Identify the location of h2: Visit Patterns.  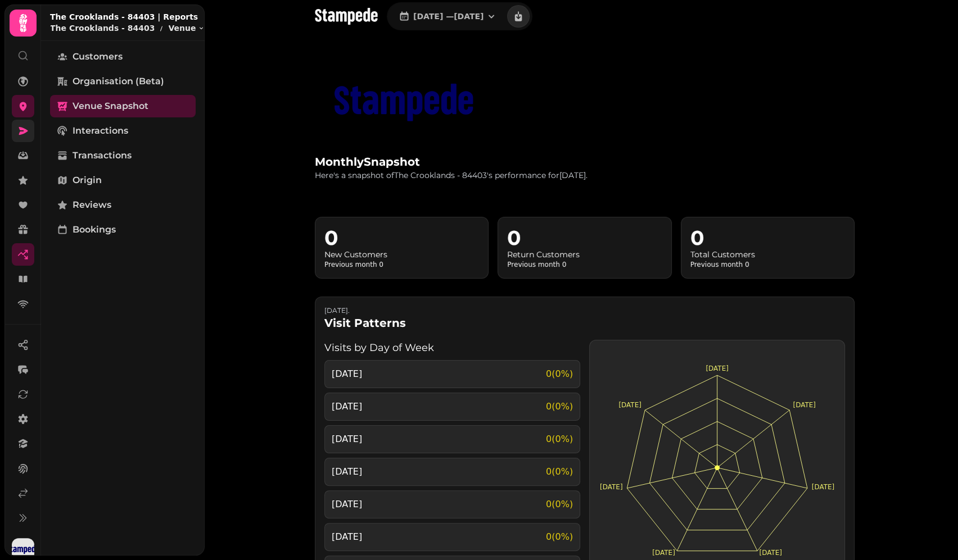
(584, 323).